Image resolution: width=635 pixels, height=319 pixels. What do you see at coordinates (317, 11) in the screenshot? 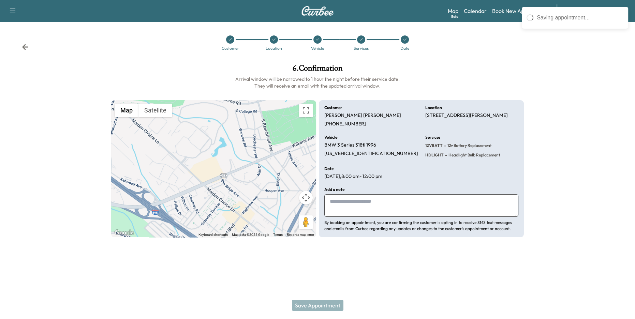
I see `img: Curbee Logo` at bounding box center [317, 11].